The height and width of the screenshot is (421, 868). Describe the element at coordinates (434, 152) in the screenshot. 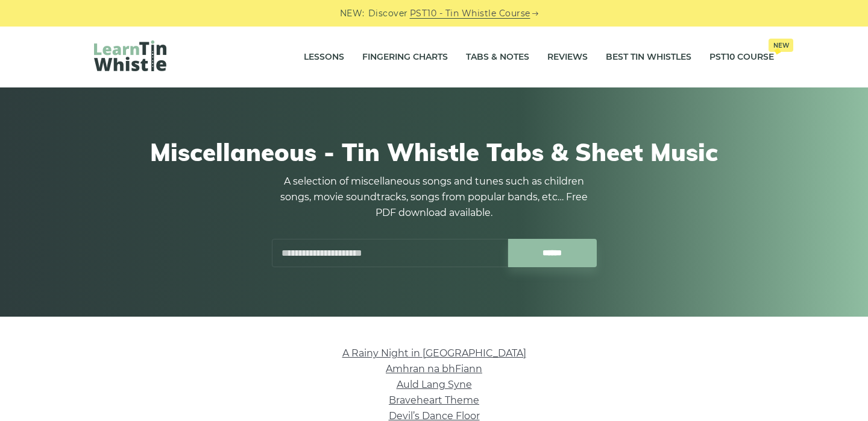

I see `h1: Miscellaneous - Tin Whistle Tabs & Sheet Music` at that location.